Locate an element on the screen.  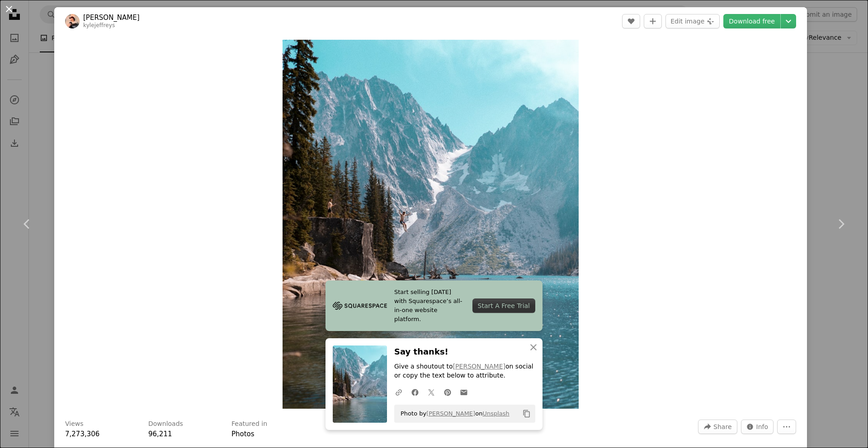
a: Share over email is located at coordinates (464, 392).